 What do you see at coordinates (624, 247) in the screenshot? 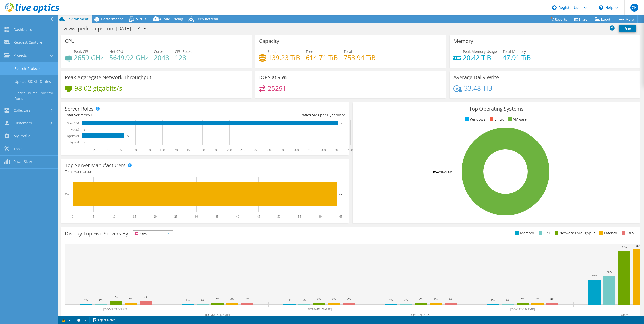
I see `text: 84%` at bounding box center [624, 247].